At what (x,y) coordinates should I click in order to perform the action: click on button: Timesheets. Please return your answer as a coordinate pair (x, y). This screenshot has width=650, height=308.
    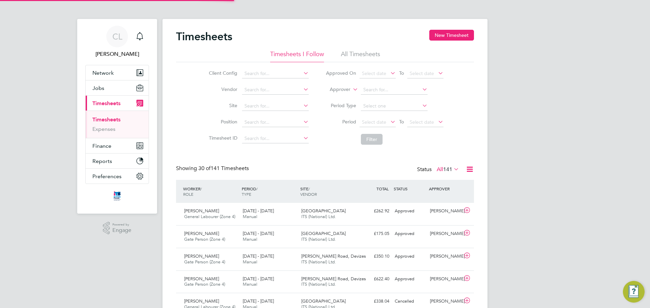
    Looking at the image, I should click on (117, 103).